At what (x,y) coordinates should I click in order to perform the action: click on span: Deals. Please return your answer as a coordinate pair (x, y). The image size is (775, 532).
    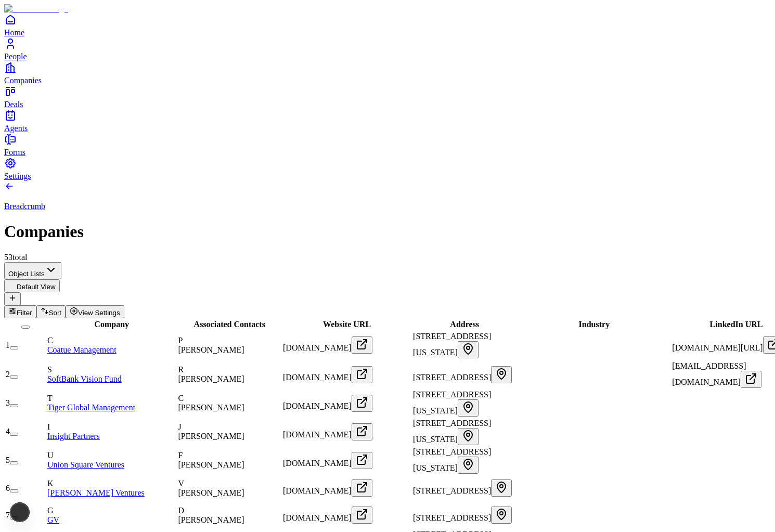
    Looking at the image, I should click on (14, 104).